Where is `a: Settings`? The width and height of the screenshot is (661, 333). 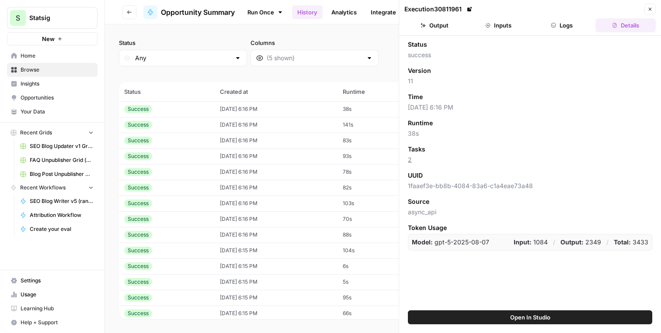
a: Settings is located at coordinates (52, 281).